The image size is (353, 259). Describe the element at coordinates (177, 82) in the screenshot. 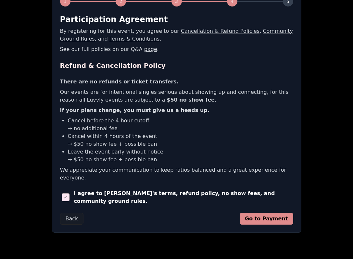

I see `p: There are no refunds or ticket transfers.` at that location.